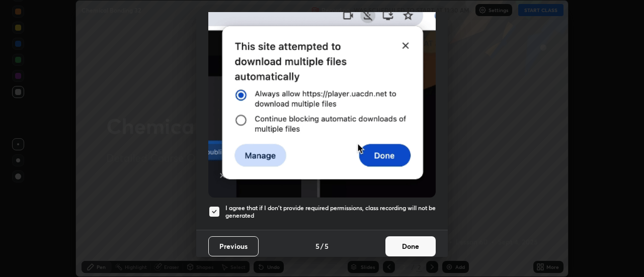  Describe the element at coordinates (411, 246) in the screenshot. I see `button: Done` at that location.